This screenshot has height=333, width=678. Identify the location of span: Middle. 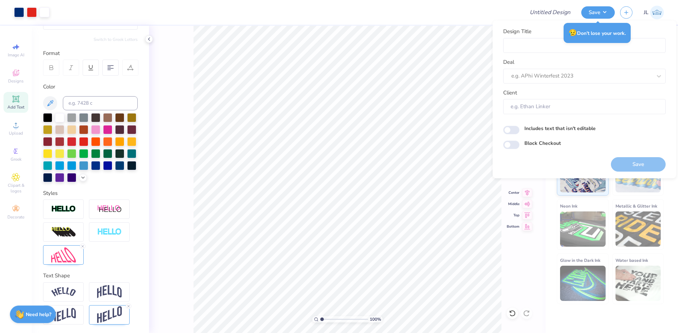
(513, 204).